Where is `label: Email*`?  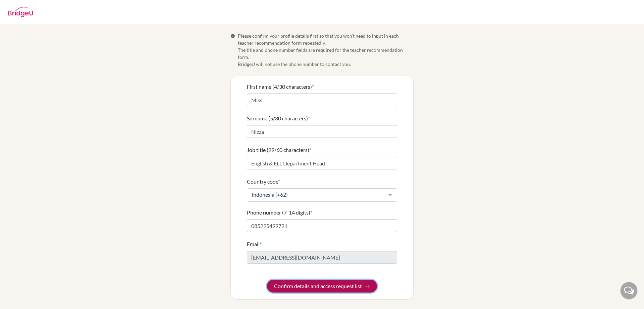 label: Email* is located at coordinates (254, 244).